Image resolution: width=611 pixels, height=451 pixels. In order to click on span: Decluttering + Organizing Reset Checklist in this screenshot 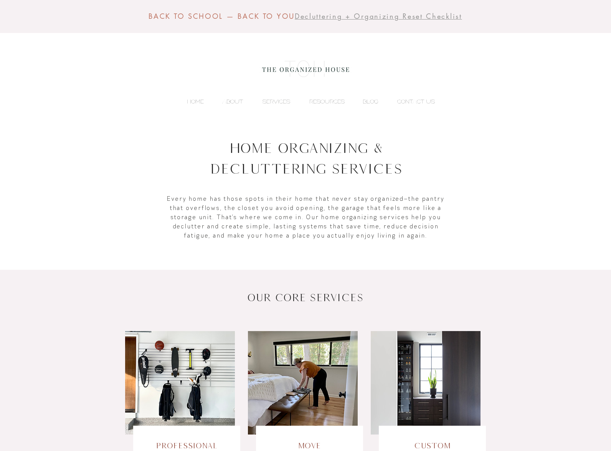, I will do `click(378, 16)`.